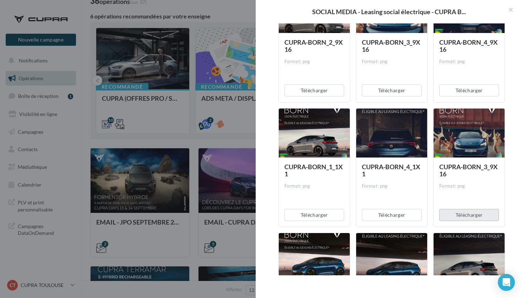 This screenshot has height=298, width=522. What do you see at coordinates (389, 12) in the screenshot?
I see `span: SOCIAL MEDIA - Leasing social électrique - CUPRA B...` at bounding box center [389, 12].